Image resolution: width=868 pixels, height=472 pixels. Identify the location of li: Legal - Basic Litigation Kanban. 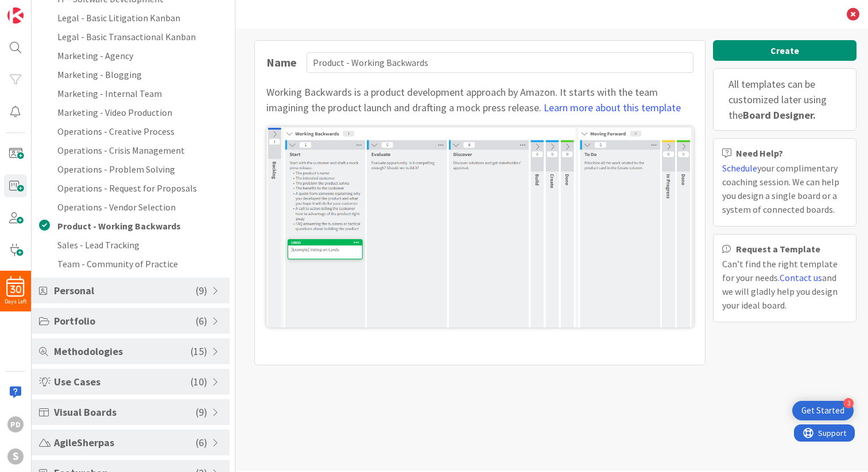
(130, 17).